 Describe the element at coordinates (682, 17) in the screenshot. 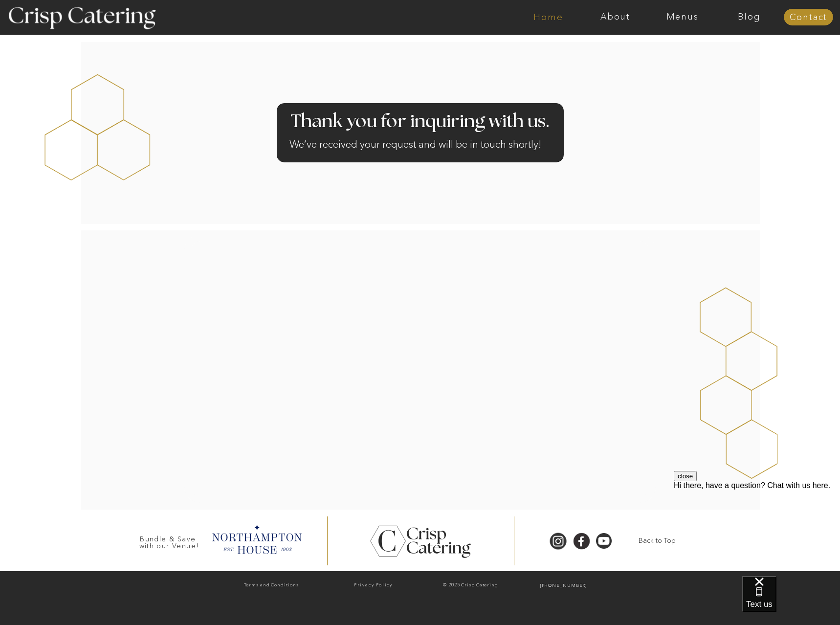

I see `nav: Menus` at that location.